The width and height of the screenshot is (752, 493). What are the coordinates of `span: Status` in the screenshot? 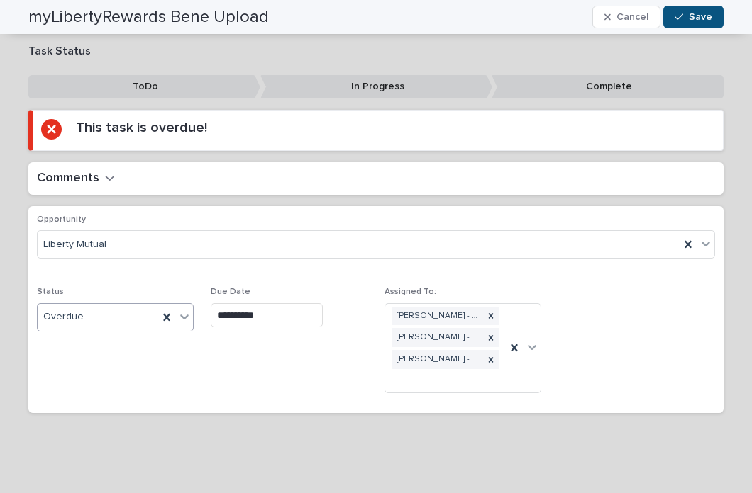 It's located at (50, 292).